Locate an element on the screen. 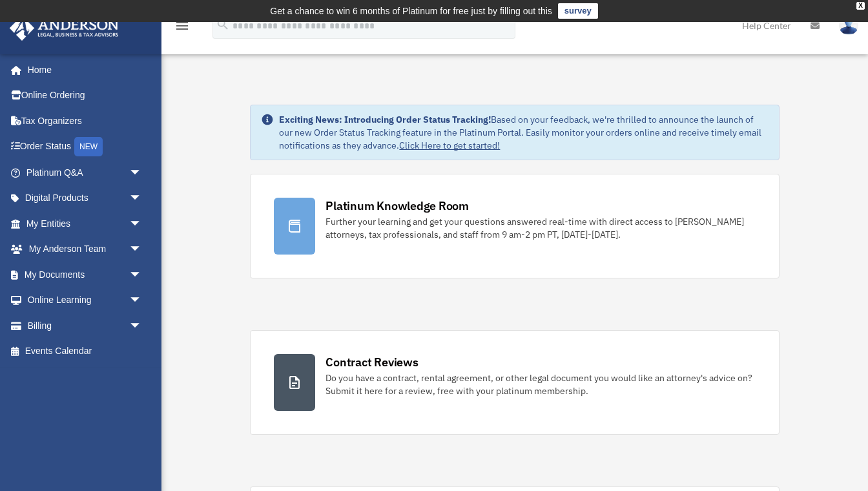  div: Platinum Knowledge Room is located at coordinates (397, 205).